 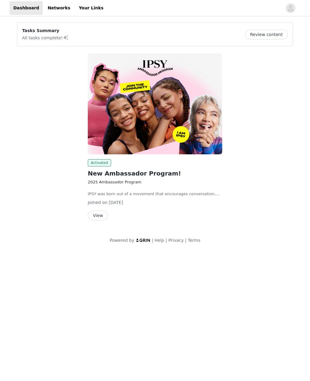 I want to click on a: Your Links, so click(x=91, y=8).